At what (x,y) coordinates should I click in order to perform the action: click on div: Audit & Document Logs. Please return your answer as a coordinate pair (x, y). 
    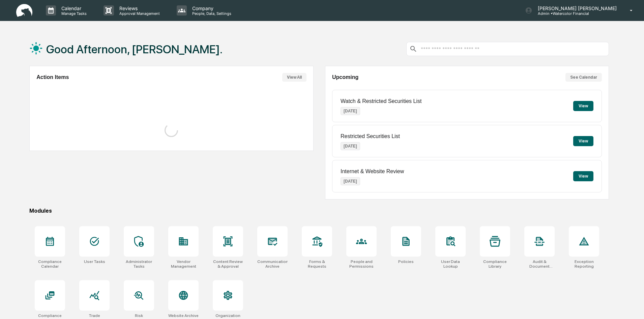
    Looking at the image, I should click on (539, 264).